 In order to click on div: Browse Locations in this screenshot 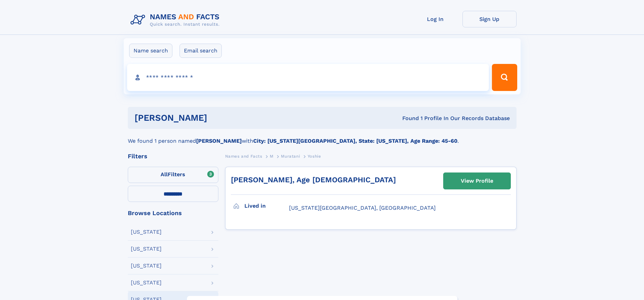, I will do `click(173, 213)`.